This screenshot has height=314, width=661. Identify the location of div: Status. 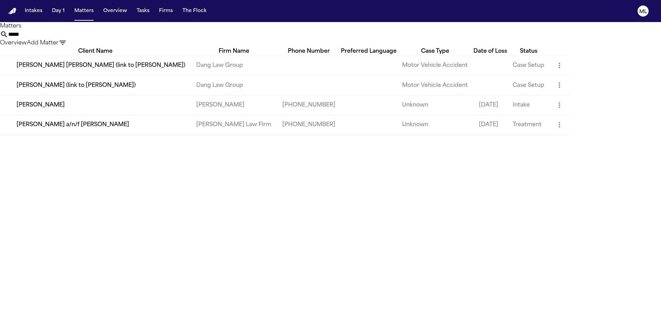
(528, 51).